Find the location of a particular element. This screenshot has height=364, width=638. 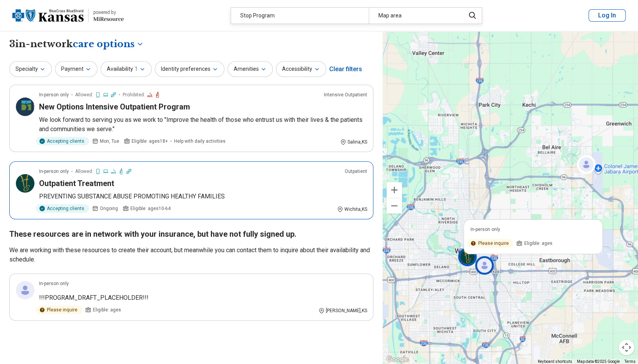

button: Specialty is located at coordinates (30, 69).